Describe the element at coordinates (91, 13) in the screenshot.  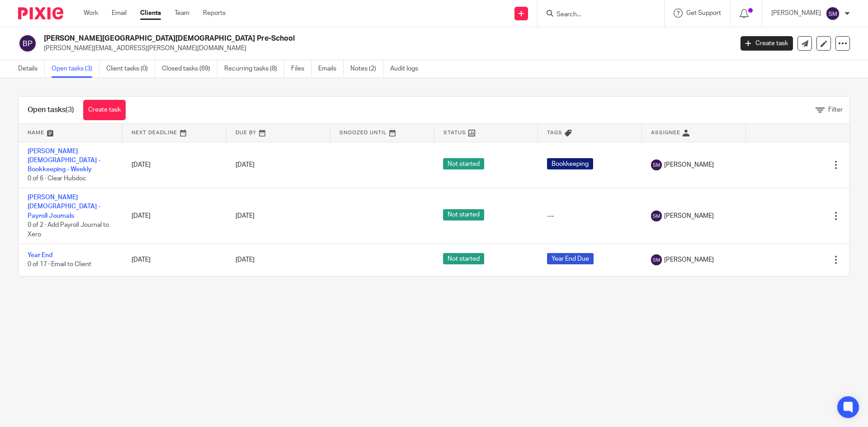
I see `a: Work` at that location.